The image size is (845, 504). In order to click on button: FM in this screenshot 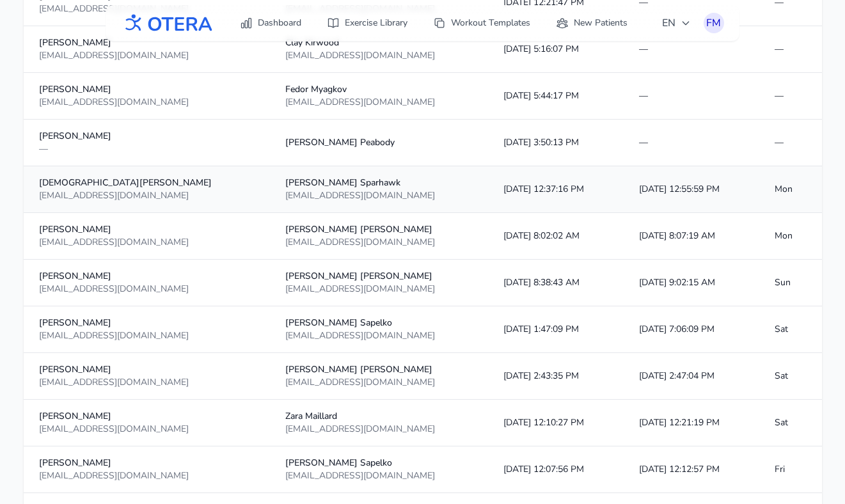, I will do `click(714, 23)`.